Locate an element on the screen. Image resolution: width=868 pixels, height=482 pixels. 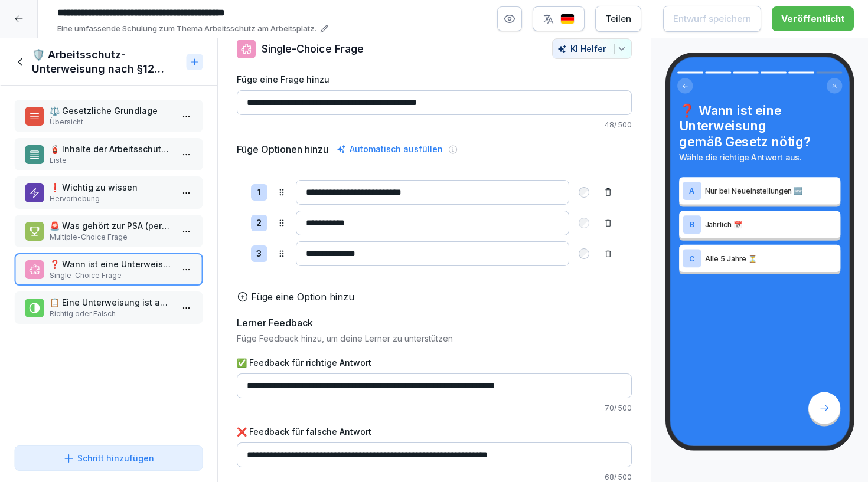
p: Nur bei Neueinstellungen 🆕 is located at coordinates (771, 190).